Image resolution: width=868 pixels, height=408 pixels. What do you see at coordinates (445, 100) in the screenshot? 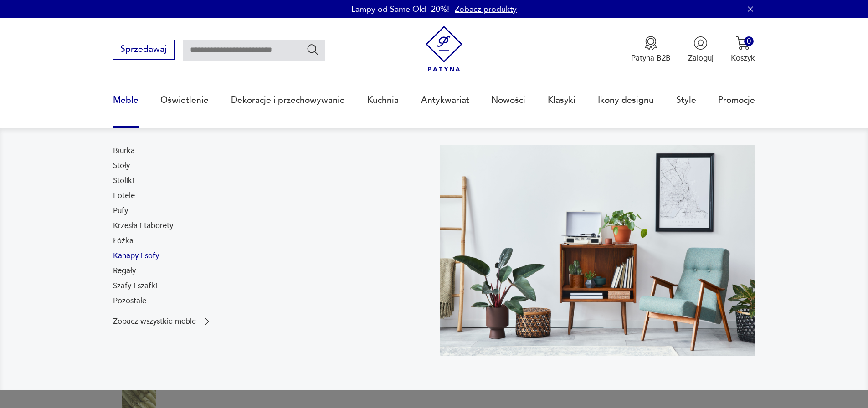
I see `a: Antykwariat` at bounding box center [445, 100].